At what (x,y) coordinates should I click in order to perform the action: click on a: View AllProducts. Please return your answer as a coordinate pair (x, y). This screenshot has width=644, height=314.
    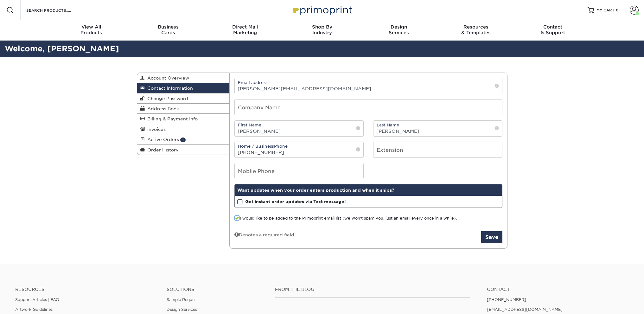
    Looking at the image, I should click on (91, 30).